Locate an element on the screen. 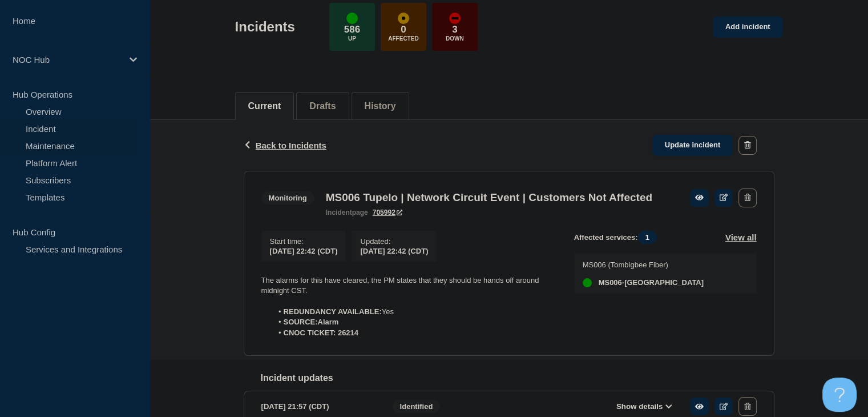  p: 3 is located at coordinates (455, 30).